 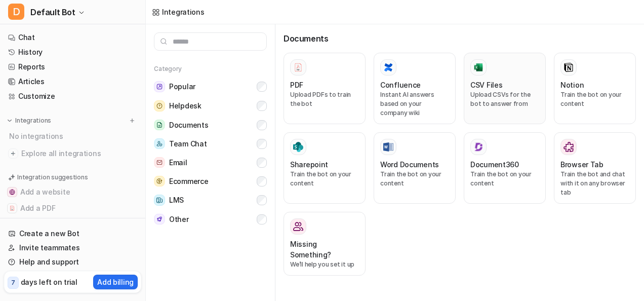 What do you see at coordinates (401, 85) in the screenshot?
I see `h3: Confluence` at bounding box center [401, 85].